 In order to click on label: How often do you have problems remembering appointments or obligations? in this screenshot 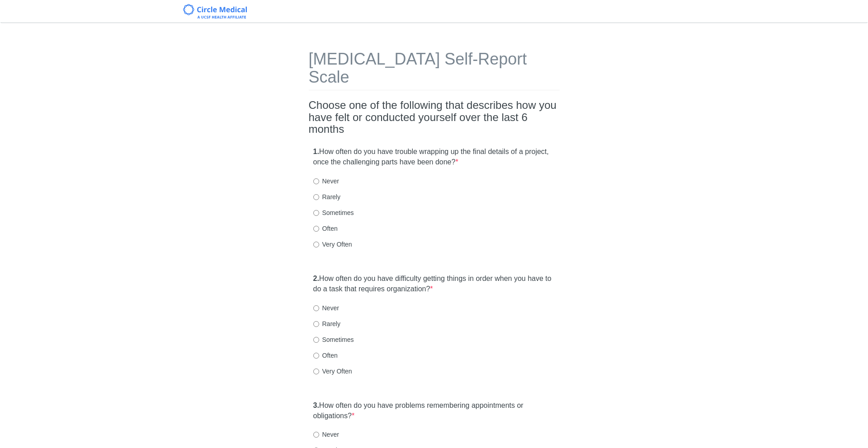, I will do `click(434, 411)`.